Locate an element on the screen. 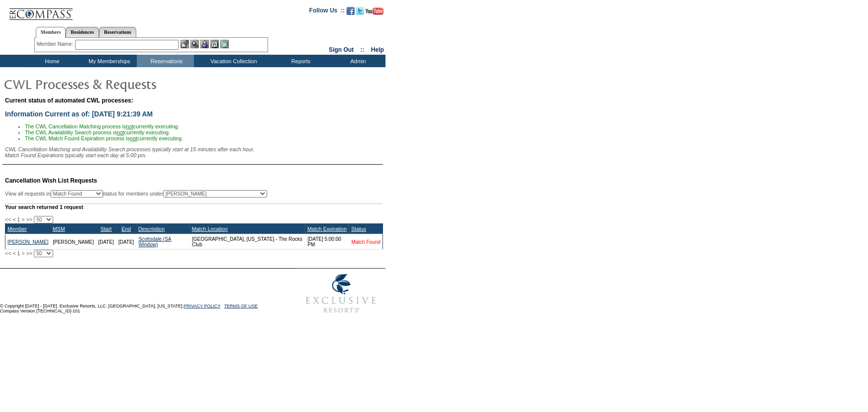 The width and height of the screenshot is (868, 412). a: TERMS OF USE is located at coordinates (241, 306).